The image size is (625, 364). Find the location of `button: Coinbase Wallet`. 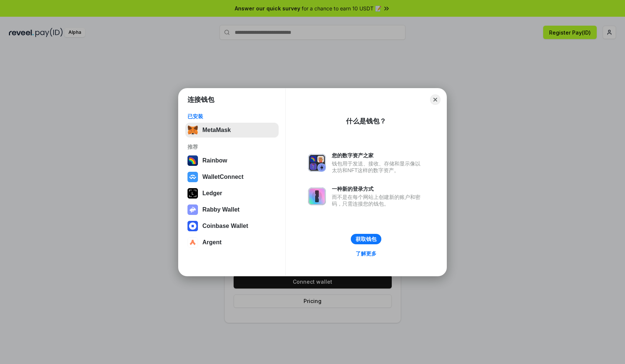

button: Coinbase Wallet is located at coordinates (232, 226).